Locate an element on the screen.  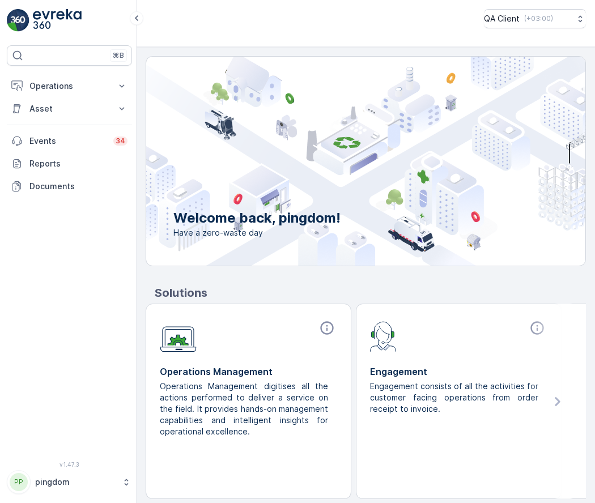
a: Events34 is located at coordinates (69, 141).